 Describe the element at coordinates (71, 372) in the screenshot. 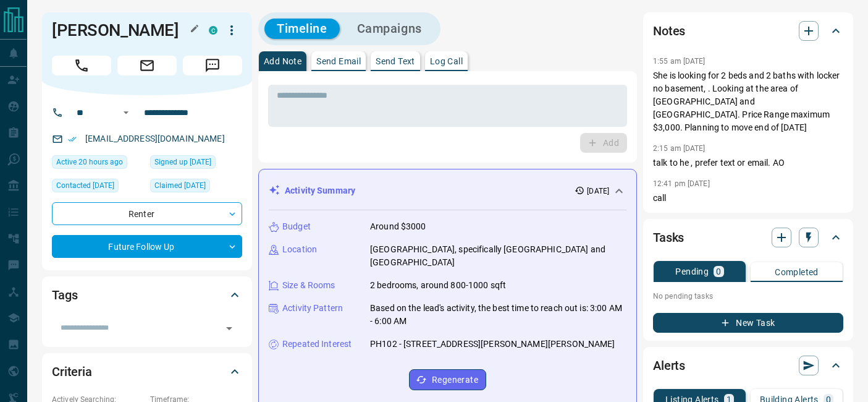

I see `h2: Criteria` at that location.